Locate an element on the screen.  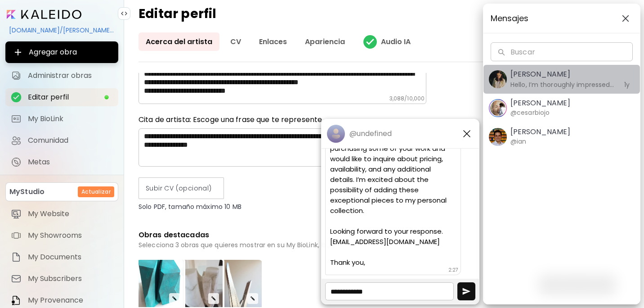
span: Mensajes is located at coordinates (551, 19).